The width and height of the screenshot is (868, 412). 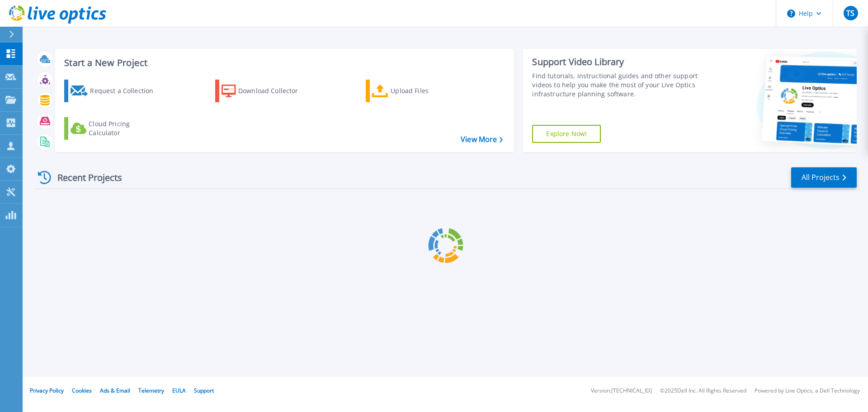 I want to click on a: View More, so click(x=482, y=139).